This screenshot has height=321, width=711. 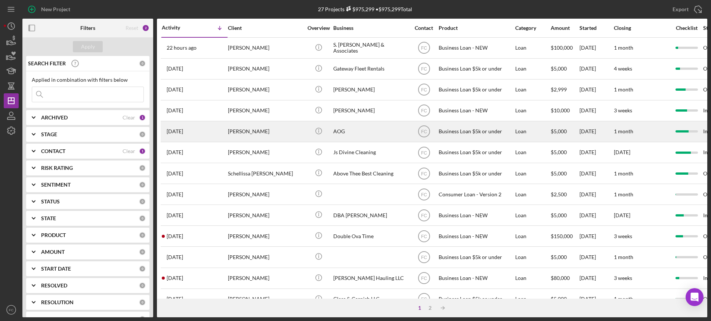 What do you see at coordinates (175, 90) in the screenshot?
I see `time: 2025-09-24 17:57` at bounding box center [175, 90].